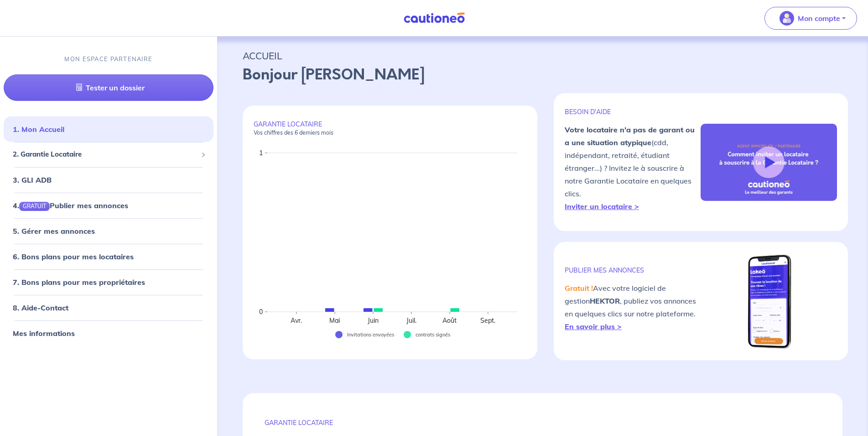  Describe the element at coordinates (109, 256) in the screenshot. I see `div: 6. Bons plans pour mes locataires` at that location.